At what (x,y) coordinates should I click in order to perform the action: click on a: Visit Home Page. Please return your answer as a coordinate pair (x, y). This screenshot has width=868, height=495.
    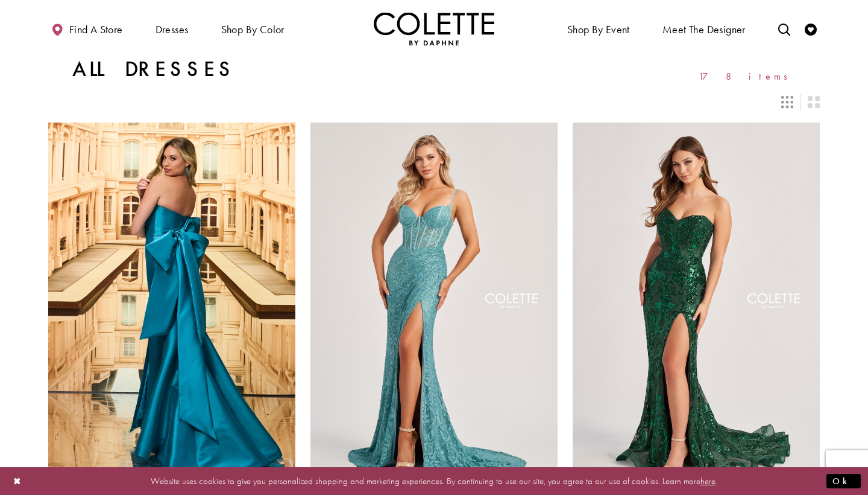
    Looking at the image, I should click on (434, 28).